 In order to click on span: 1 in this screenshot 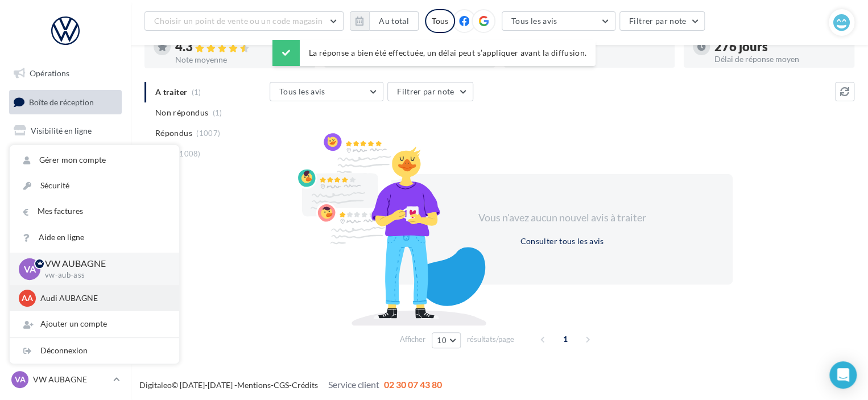, I will do `click(566, 339)`.